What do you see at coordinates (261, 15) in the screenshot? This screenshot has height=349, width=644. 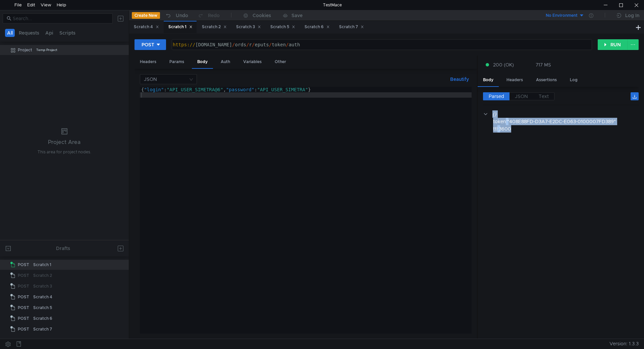 I see `div: Cookies` at bounding box center [261, 15].